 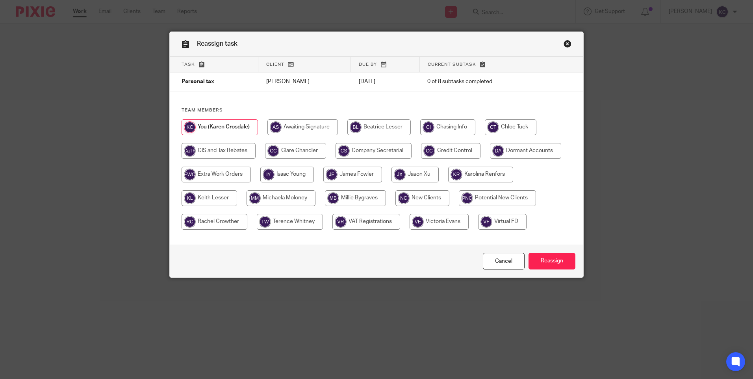 What do you see at coordinates (217, 44) in the screenshot?
I see `span: Reassign task` at bounding box center [217, 44].